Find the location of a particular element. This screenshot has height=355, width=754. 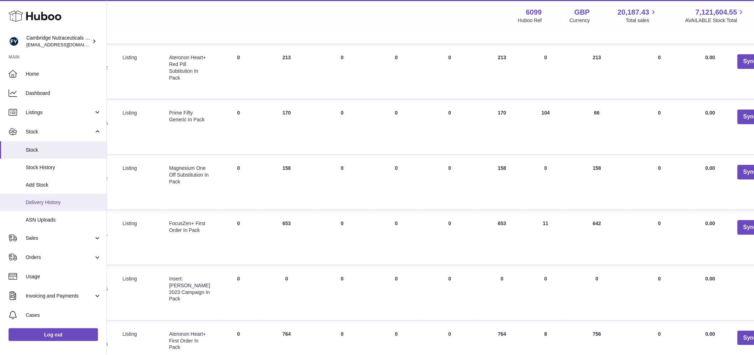

a: Log out is located at coordinates (53, 334).